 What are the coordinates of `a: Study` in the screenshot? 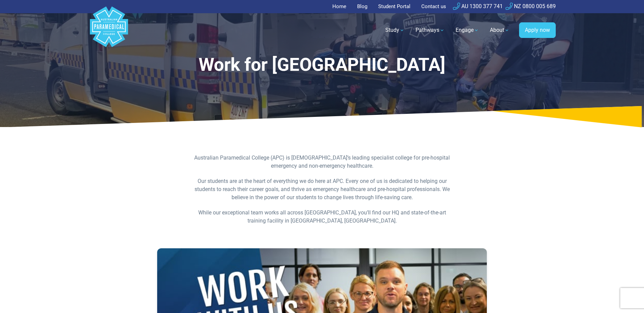 It's located at (395, 30).